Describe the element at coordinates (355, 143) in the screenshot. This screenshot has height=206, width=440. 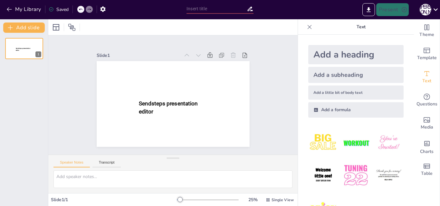
I see `img: 2.jpeg` at that location.